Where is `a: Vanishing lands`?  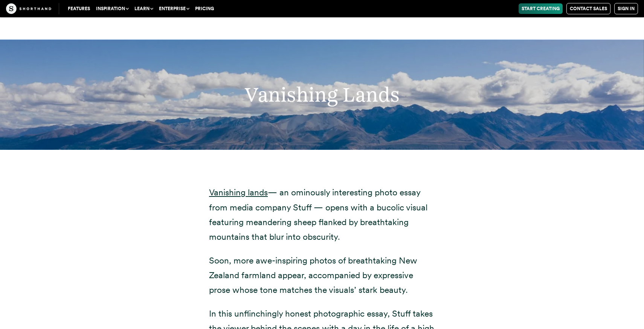
a: Vanishing lands is located at coordinates (238, 192).